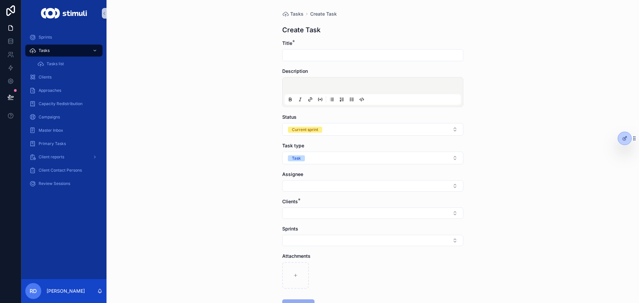 Image resolution: width=639 pixels, height=303 pixels. I want to click on span: RD, so click(33, 291).